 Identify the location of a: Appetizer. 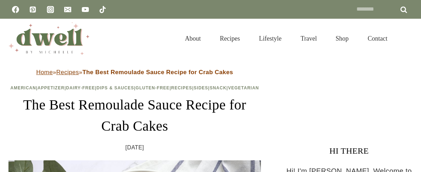
(51, 88).